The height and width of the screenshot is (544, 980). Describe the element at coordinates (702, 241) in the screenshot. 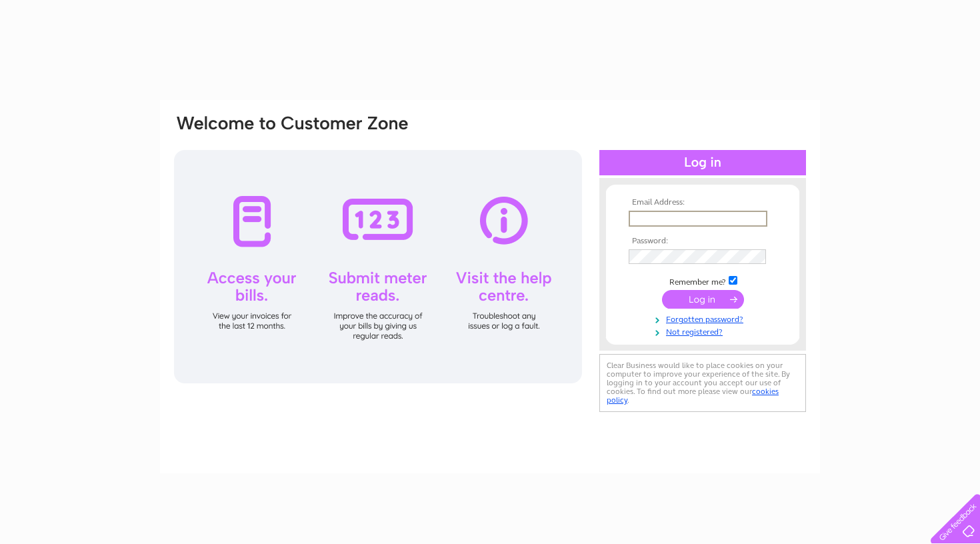

I see `th: Password:` at that location.